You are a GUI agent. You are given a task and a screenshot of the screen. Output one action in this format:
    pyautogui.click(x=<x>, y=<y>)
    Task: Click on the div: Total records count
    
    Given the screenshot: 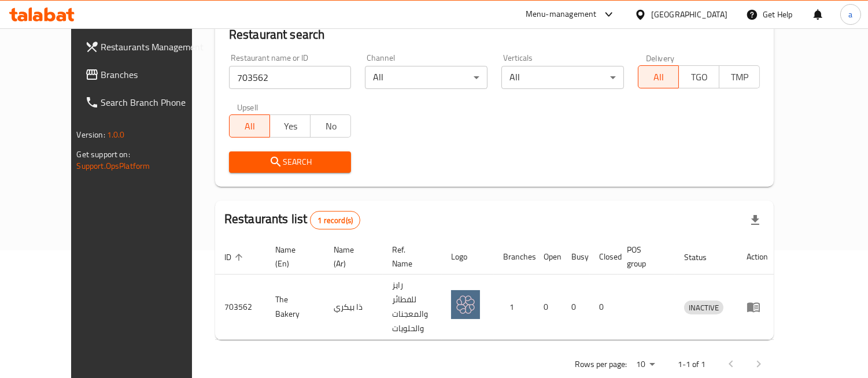 What is the action you would take?
    pyautogui.click(x=335, y=220)
    